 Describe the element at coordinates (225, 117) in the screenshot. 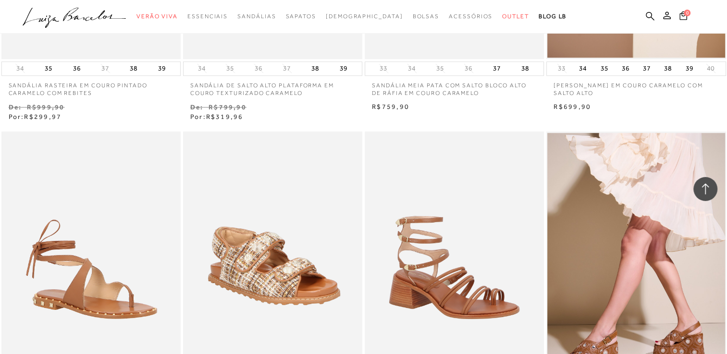

I see `span: R$319,96` at that location.